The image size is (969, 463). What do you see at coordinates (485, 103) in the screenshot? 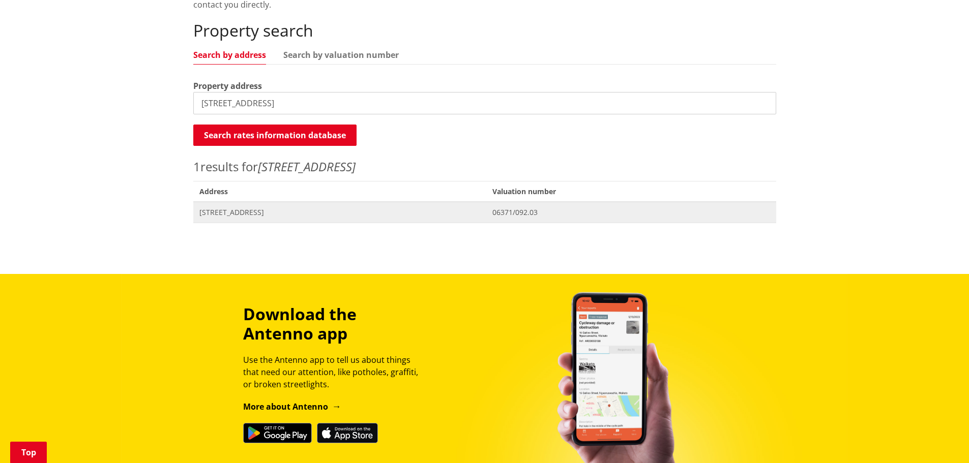
I see `input: e.g. Duke Street NGARUAWAHIA` at bounding box center [485, 103].